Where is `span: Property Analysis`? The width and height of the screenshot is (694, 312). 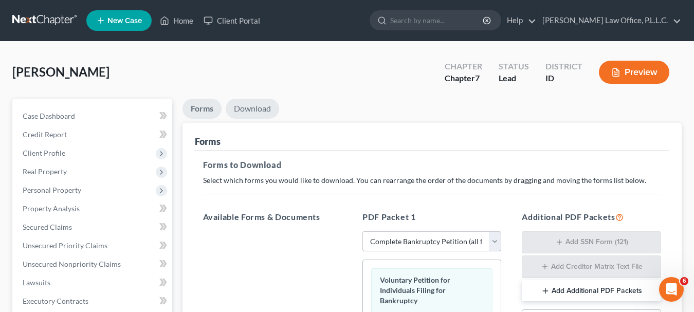 span: Property Analysis is located at coordinates (51, 208).